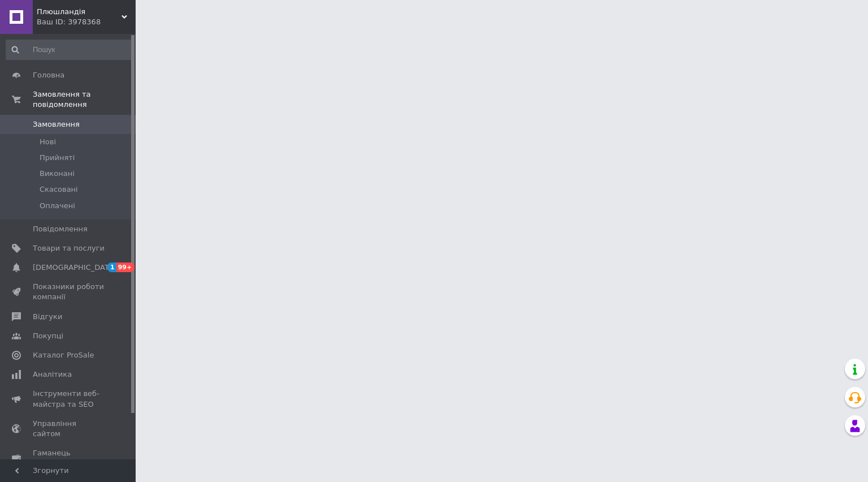 This screenshot has height=482, width=868. What do you see at coordinates (126, 267) in the screenshot?
I see `span: 99+` at bounding box center [126, 267].